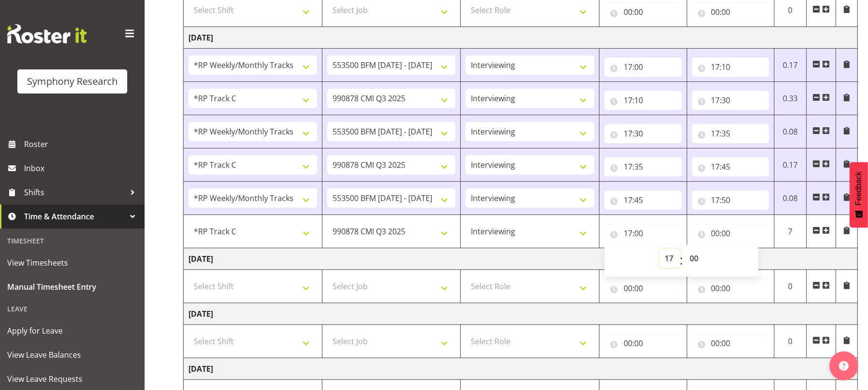  What do you see at coordinates (72, 355) in the screenshot?
I see `span: View Leave Balances` at bounding box center [72, 355].